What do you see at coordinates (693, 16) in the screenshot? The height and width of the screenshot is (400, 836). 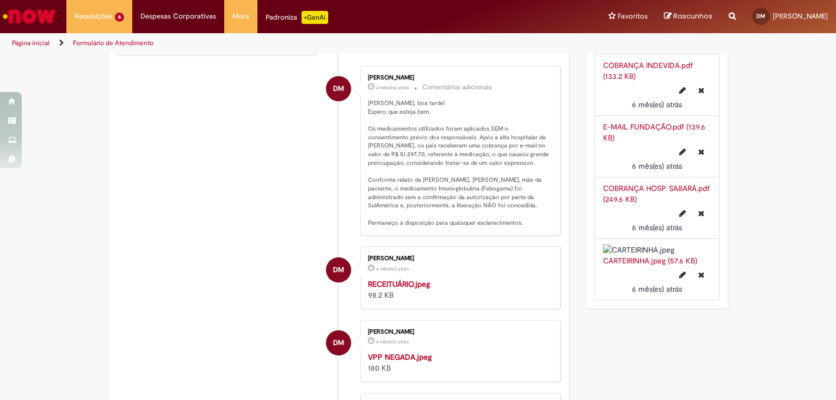 I see `span: Rascunhos` at bounding box center [693, 16].